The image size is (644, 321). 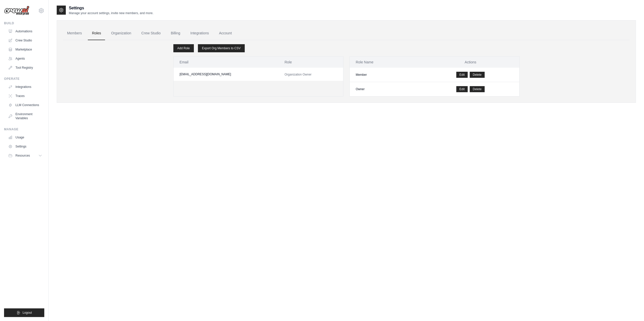 I want to click on div: Operate, so click(x=24, y=79).